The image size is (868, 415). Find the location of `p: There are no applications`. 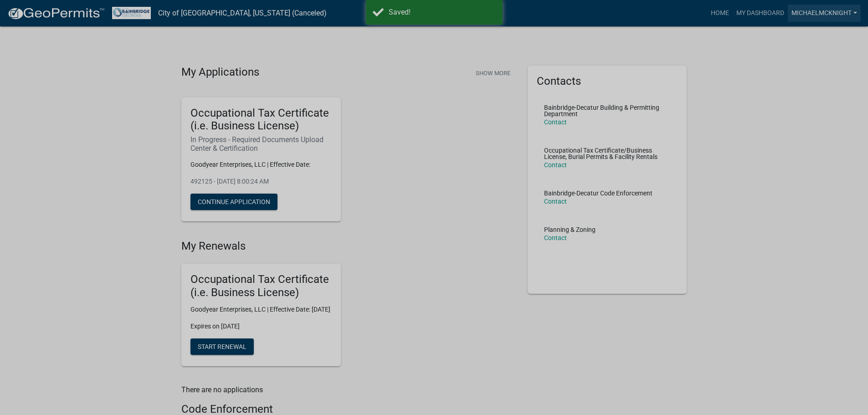

p: There are no applications is located at coordinates (348, 390).